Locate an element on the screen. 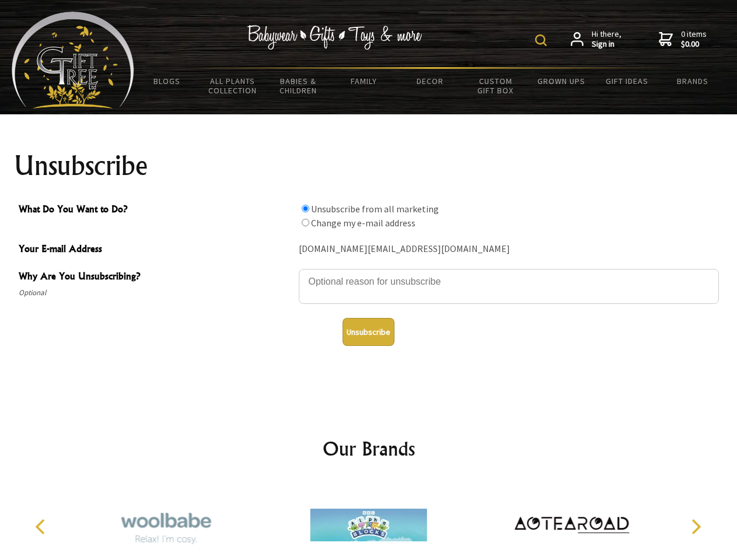  a: Hi there,Sign in is located at coordinates (596, 39).